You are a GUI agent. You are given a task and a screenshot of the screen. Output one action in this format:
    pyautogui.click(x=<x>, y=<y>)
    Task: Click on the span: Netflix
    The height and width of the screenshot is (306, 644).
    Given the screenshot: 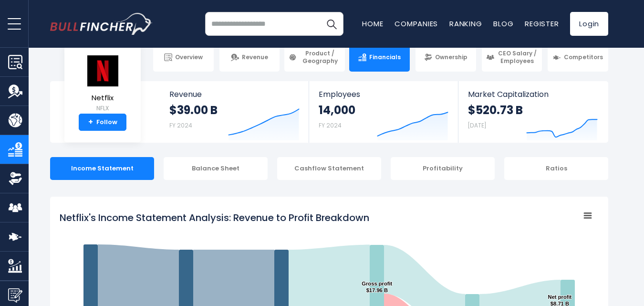 What is the action you would take?
    pyautogui.click(x=103, y=98)
    